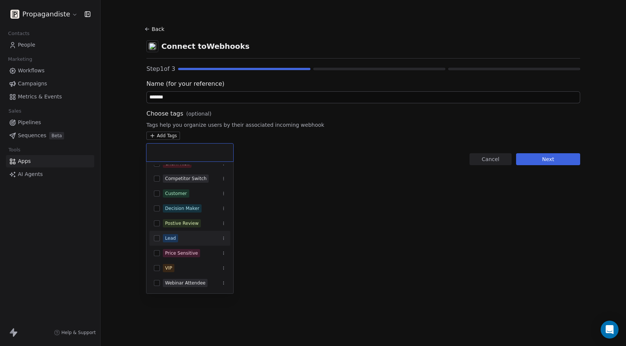  I want to click on div: Suggestions, so click(190, 223).